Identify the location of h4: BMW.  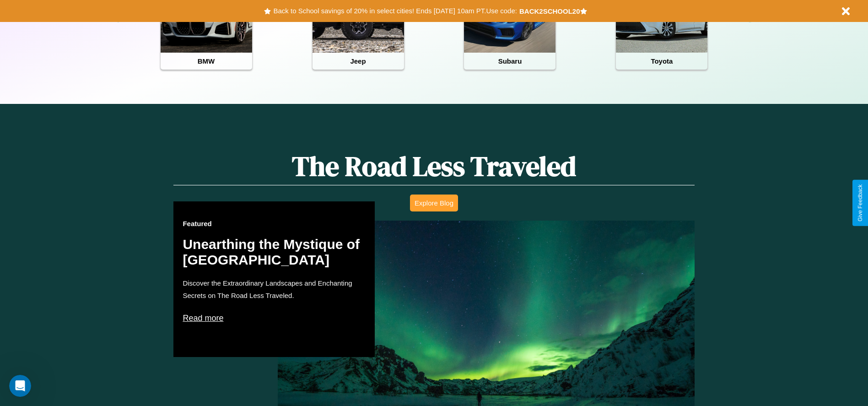
(207, 61).